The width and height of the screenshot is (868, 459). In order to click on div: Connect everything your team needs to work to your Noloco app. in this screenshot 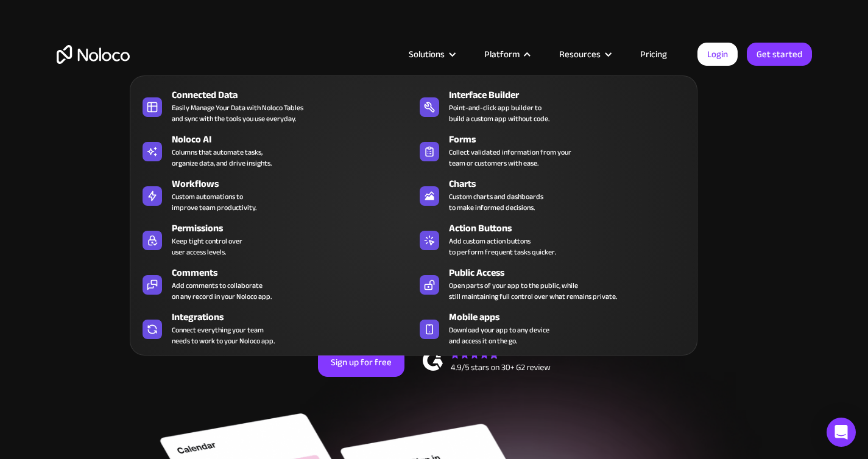, I will do `click(223, 336)`.